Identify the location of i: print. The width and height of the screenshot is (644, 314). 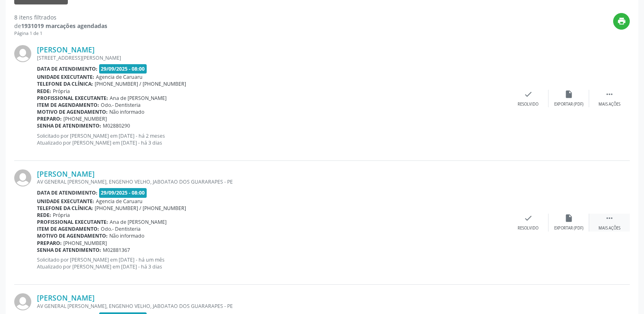
(622, 21).